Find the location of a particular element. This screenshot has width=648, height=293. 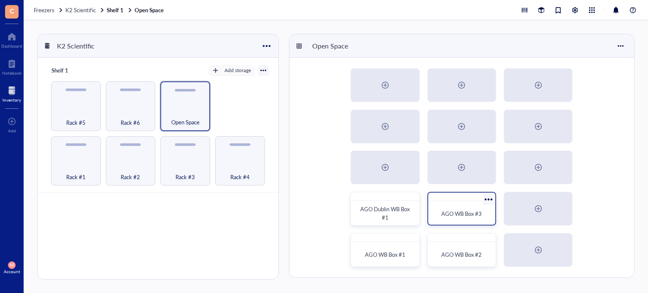

span: AGO WB Box #2 is located at coordinates (462, 254).